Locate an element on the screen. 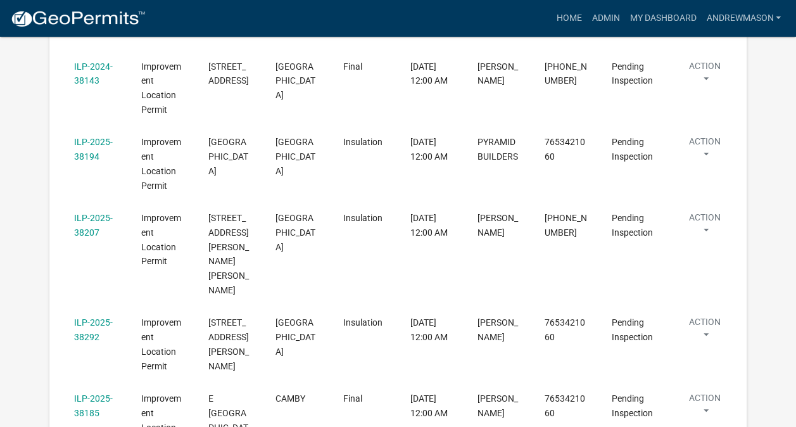 The height and width of the screenshot is (427, 796). a: ILP-2025-38292 is located at coordinates (93, 329).